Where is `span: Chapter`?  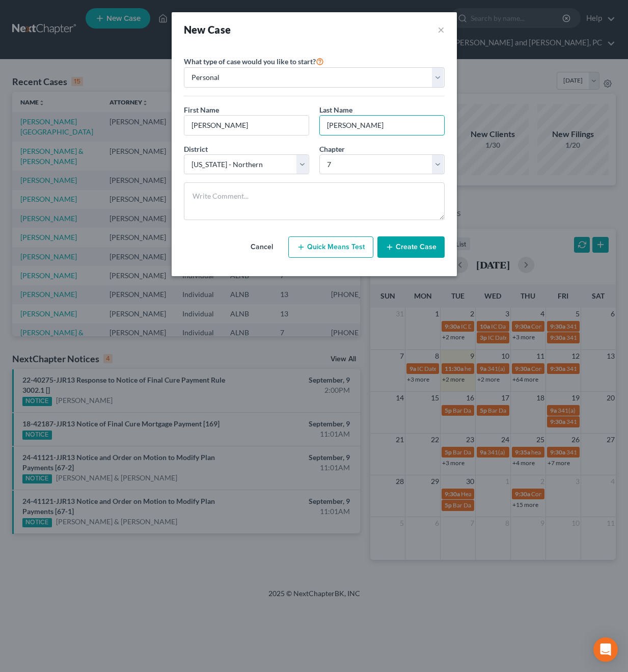
span: Chapter is located at coordinates (332, 148).